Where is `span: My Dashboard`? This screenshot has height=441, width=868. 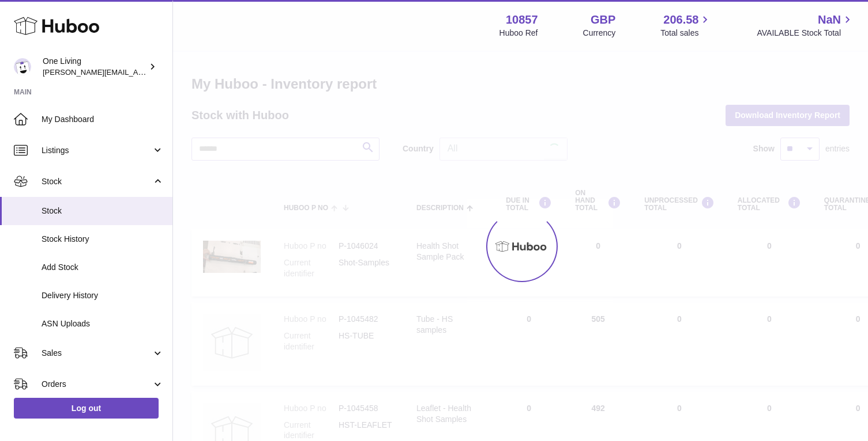 span: My Dashboard is located at coordinates (103, 119).